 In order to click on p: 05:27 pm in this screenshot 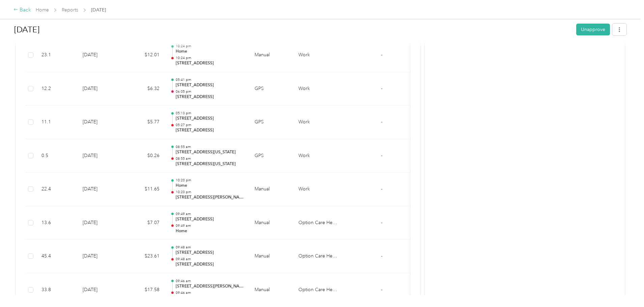, I will do `click(210, 125)`.